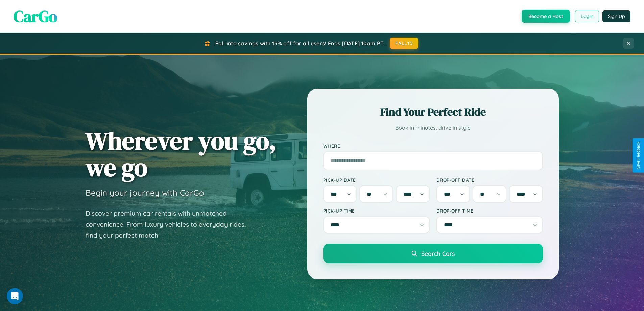  Describe the element at coordinates (433, 253) in the screenshot. I see `button: Search Cars` at that location.